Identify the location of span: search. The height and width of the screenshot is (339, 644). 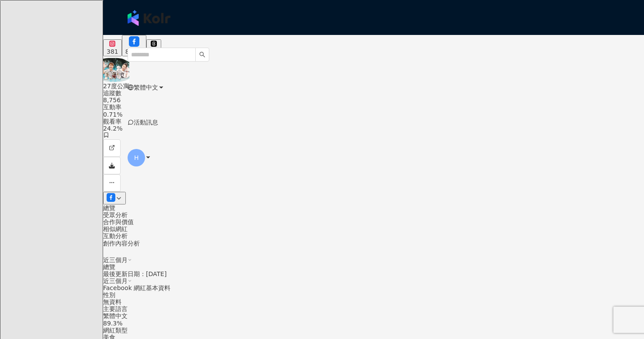
(203, 54).